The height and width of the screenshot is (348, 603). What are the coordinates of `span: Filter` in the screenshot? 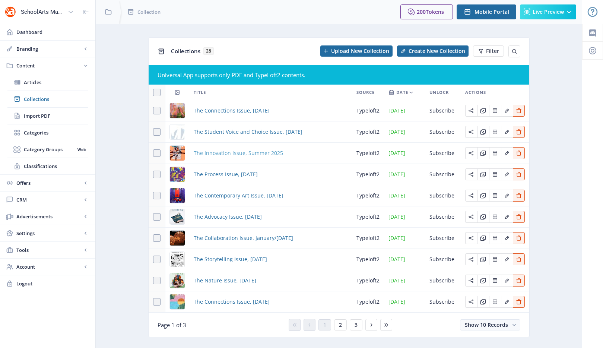 It's located at (493, 51).